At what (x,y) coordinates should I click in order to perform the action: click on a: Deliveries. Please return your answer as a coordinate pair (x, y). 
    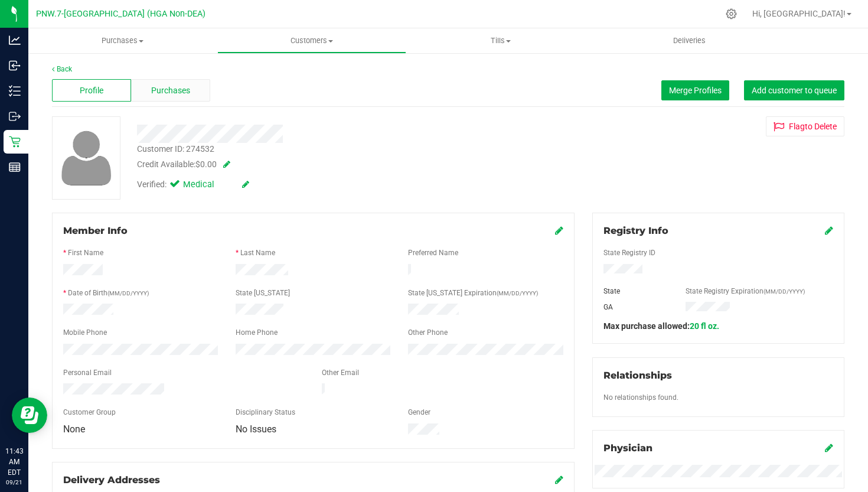
    Looking at the image, I should click on (689, 41).